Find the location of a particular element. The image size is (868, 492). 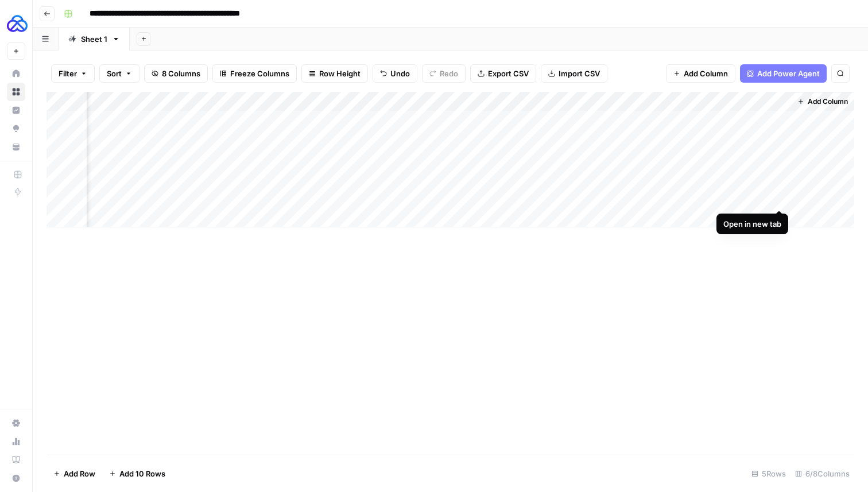

div: Open in new tab is located at coordinates (752, 224).